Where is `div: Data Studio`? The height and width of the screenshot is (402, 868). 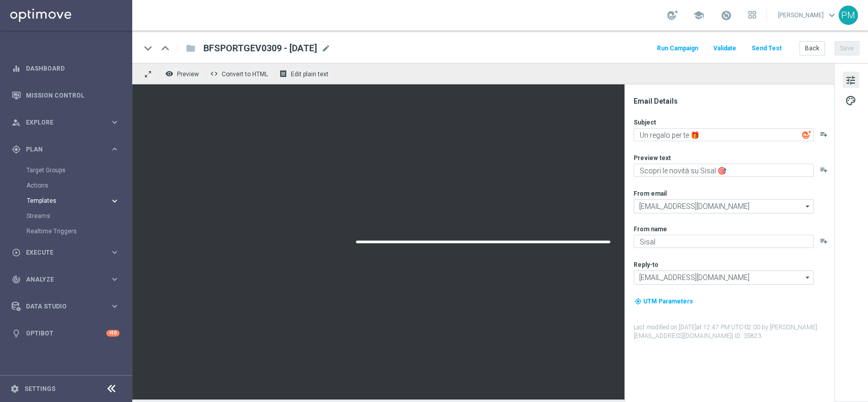
div: Data Studio is located at coordinates (60, 307).